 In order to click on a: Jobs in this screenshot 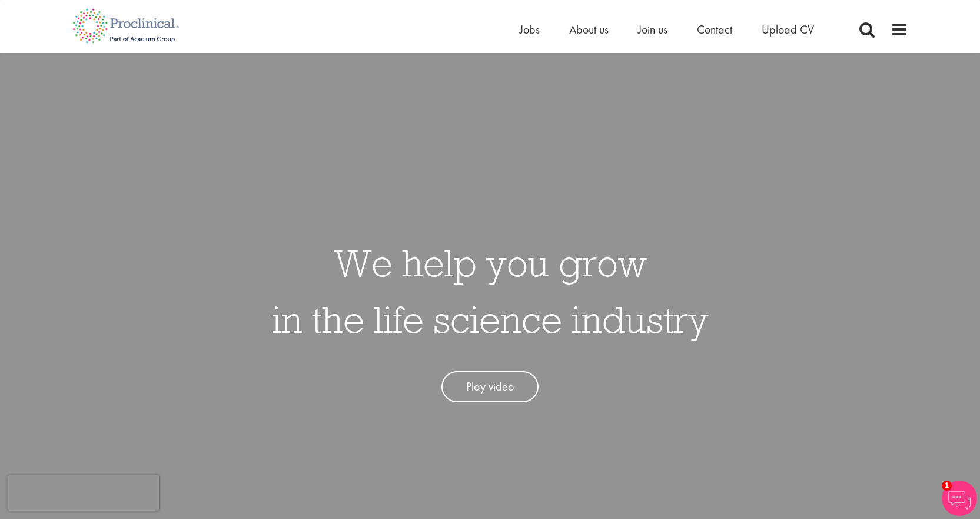, I will do `click(530, 30)`.